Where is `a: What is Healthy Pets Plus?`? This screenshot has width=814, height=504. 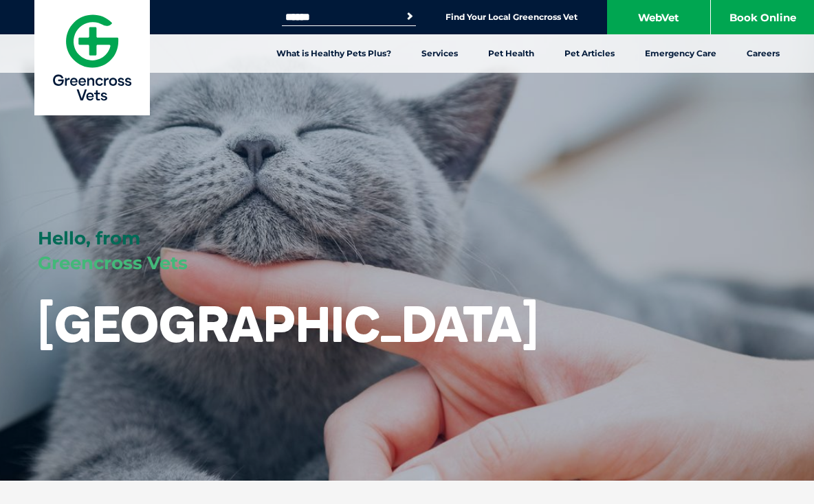
a: What is Healthy Pets Plus? is located at coordinates (333, 54).